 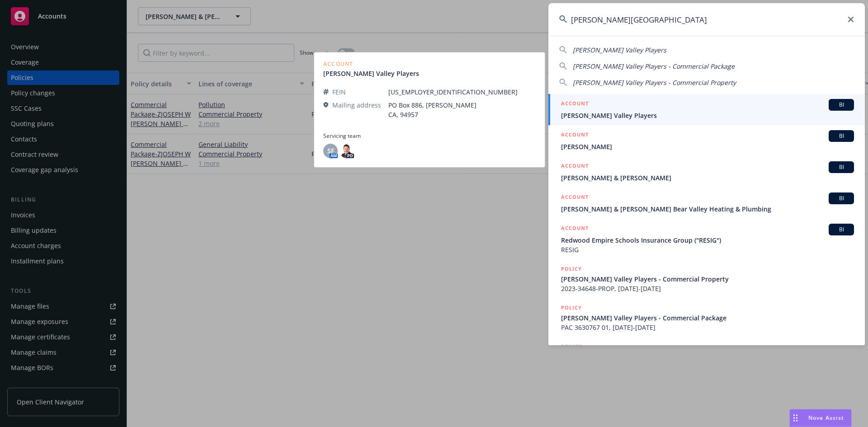 I want to click on div: Drag to move, so click(x=795, y=418).